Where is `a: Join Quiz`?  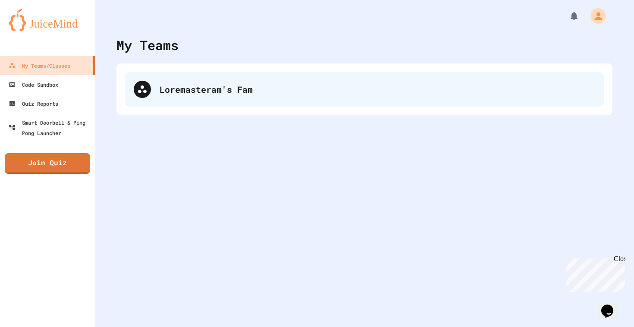
a: Join Quiz is located at coordinates (47, 163).